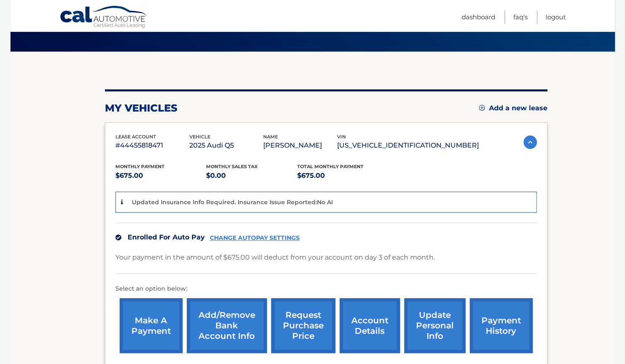  Describe the element at coordinates (501, 326) in the screenshot. I see `a: payment history` at that location.